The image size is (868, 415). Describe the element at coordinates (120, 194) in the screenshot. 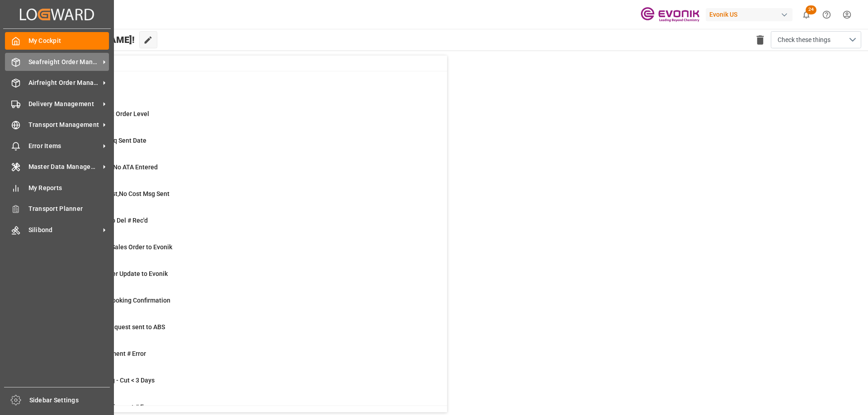

I see `span: ETD>3 Days Past,No Cost Msg Sent` at that location.